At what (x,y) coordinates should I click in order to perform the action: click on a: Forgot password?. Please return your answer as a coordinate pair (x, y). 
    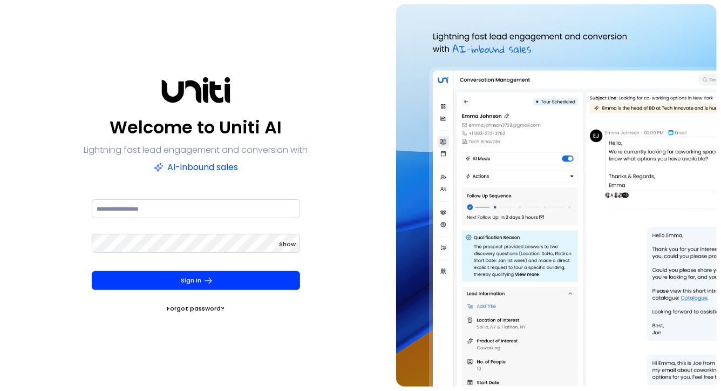
    Looking at the image, I should click on (195, 308).